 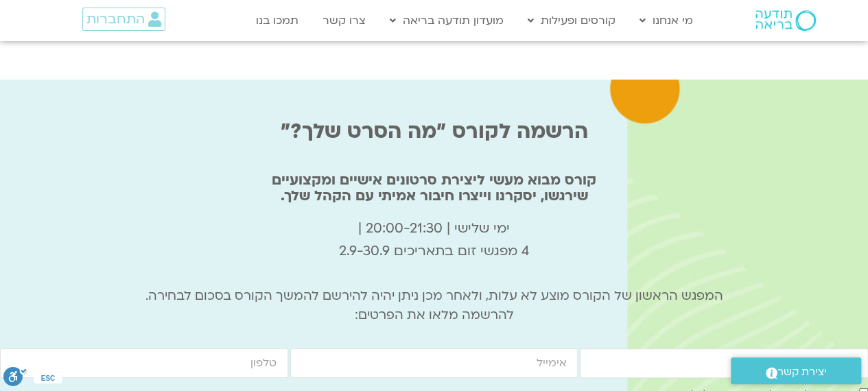 What do you see at coordinates (124, 19) in the screenshot?
I see `a: התחברות` at bounding box center [124, 19].